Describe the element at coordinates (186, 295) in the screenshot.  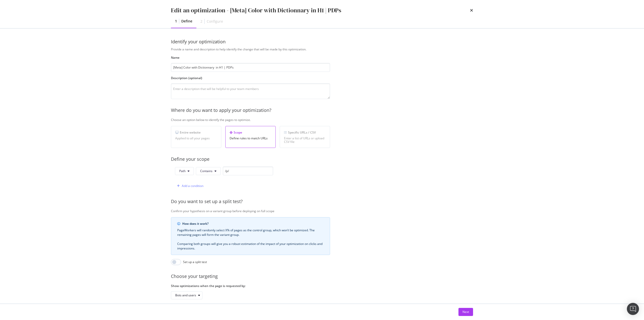
I see `button: Bots and users` at that location.